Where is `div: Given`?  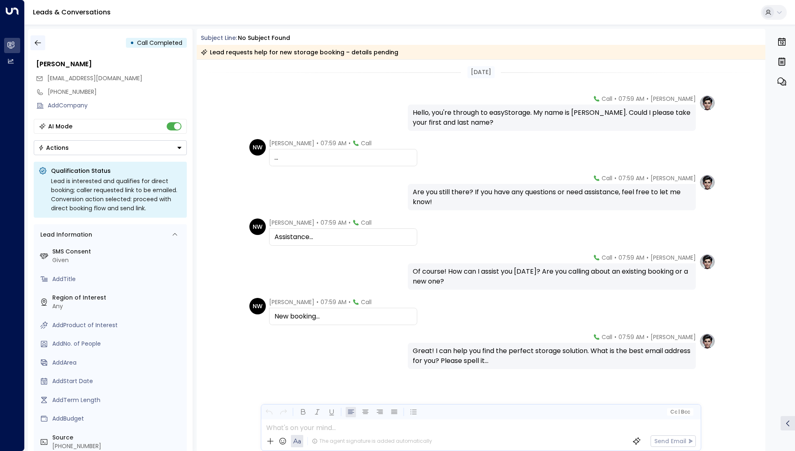 div: Given is located at coordinates (118, 260).